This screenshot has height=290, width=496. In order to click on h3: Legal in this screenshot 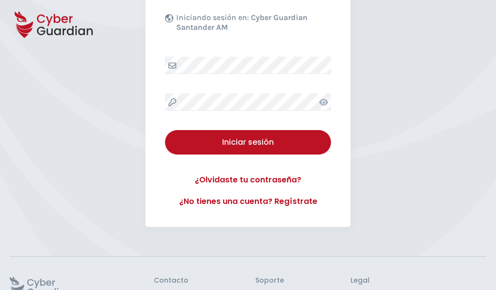, I will do `click(419, 280)`.